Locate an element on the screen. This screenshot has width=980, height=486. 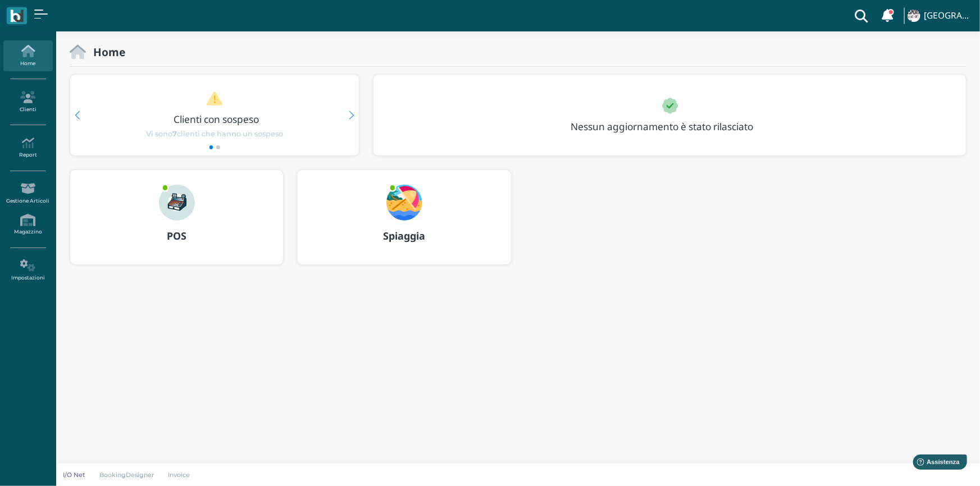
span: Vi sono clienti che hanno un sospeso is located at coordinates (214, 134).